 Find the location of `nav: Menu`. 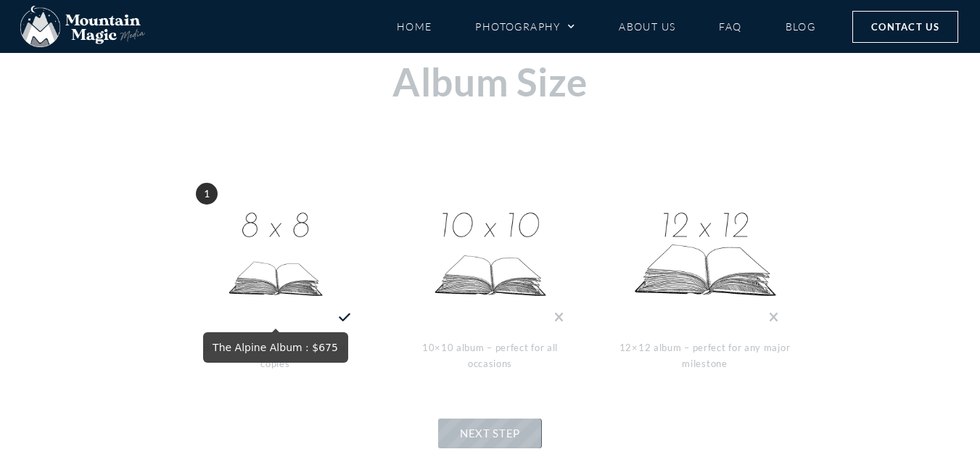

nav: Menu is located at coordinates (606, 26).